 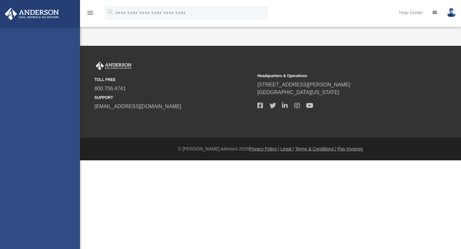 I want to click on small: SUPPORT, so click(x=174, y=98).